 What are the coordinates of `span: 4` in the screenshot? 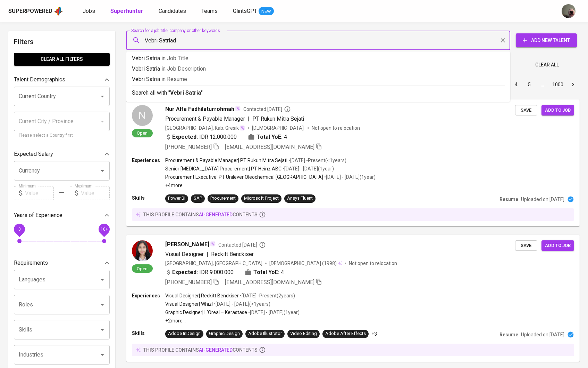 It's located at (283, 273).